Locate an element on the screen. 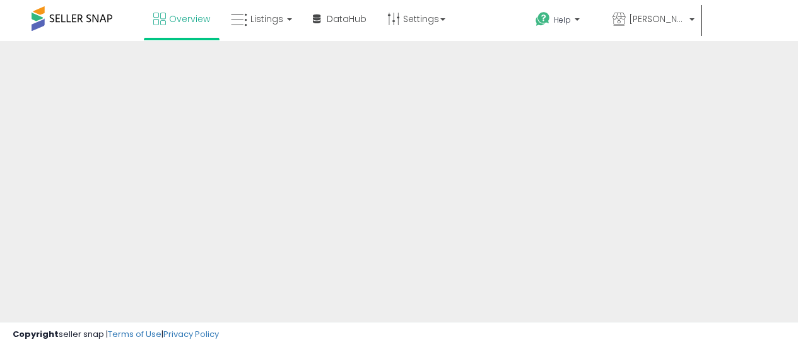 This screenshot has width=798, height=347. i: Get Help is located at coordinates (542, 19).